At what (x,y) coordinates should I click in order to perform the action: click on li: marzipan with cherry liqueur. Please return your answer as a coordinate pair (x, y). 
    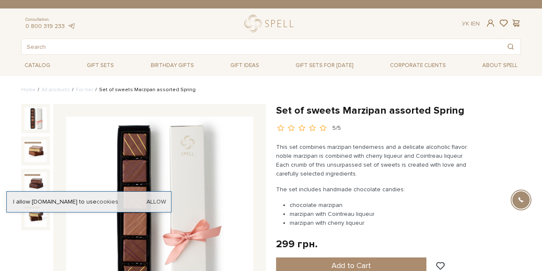
    Looking at the image, I should click on (382, 222).